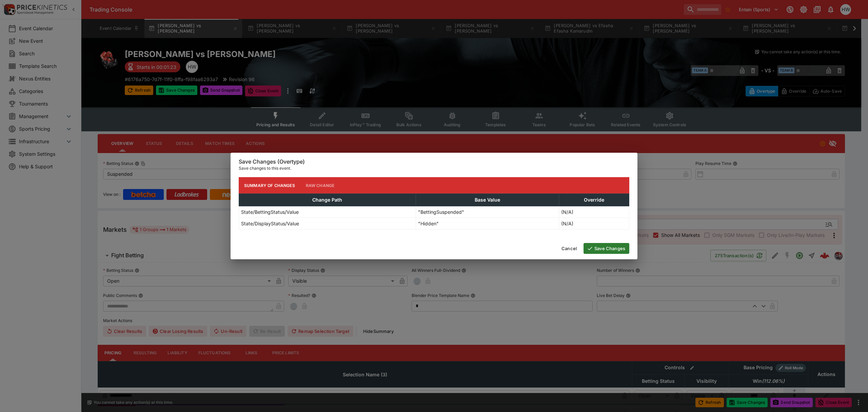 The image size is (868, 412). Describe the element at coordinates (270, 185) in the screenshot. I see `button: Summary of Changes` at that location.